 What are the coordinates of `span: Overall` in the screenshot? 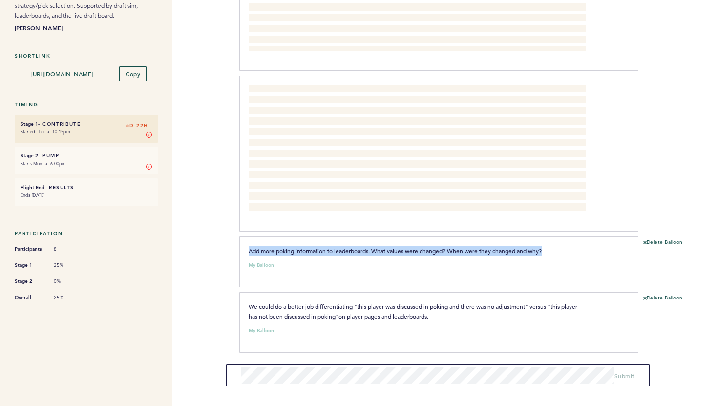 It's located at (29, 297).